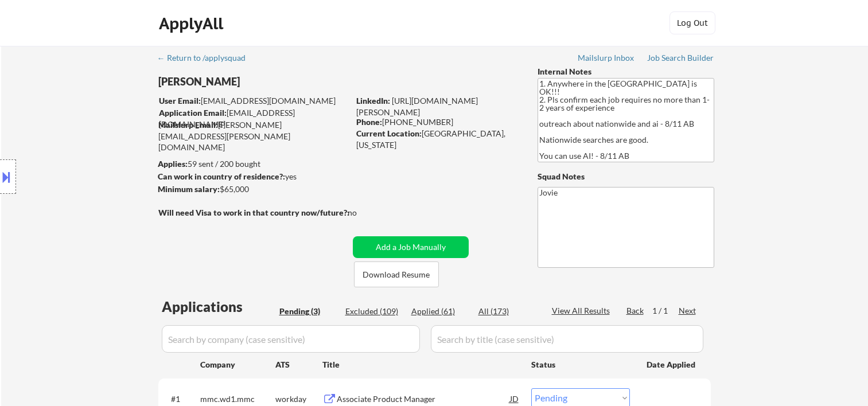 This screenshot has width=868, height=406. I want to click on input: Search by title (case sensitive), so click(566, 339).